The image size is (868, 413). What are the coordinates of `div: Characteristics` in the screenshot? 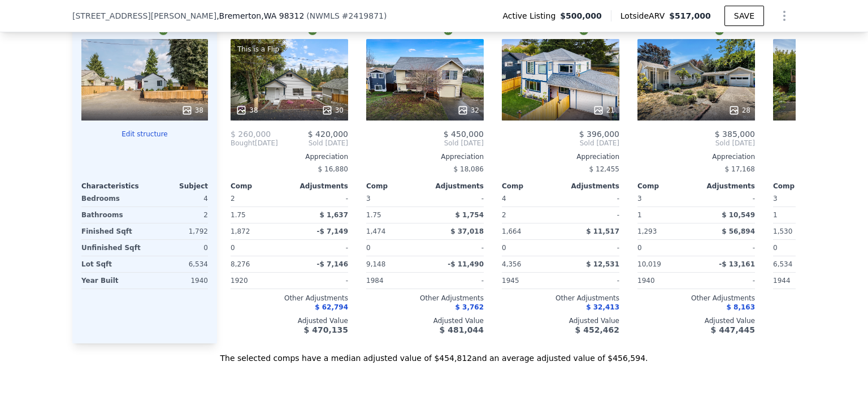 It's located at (113, 186).